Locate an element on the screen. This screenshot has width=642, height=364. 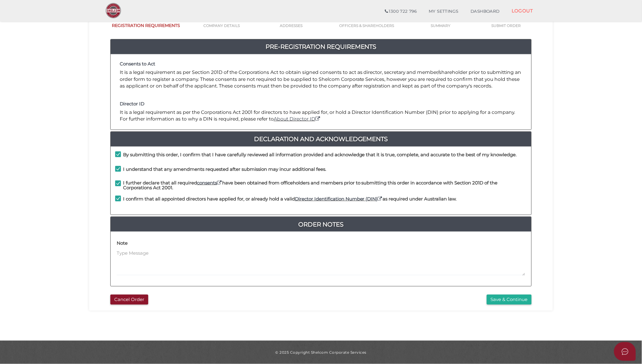
h4: By submitting this order, I confirm that I have carefully reviewed all information provided and a... is located at coordinates (320, 155).